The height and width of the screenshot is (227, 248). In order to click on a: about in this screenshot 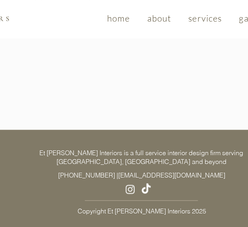, I will do `click(159, 18)`.